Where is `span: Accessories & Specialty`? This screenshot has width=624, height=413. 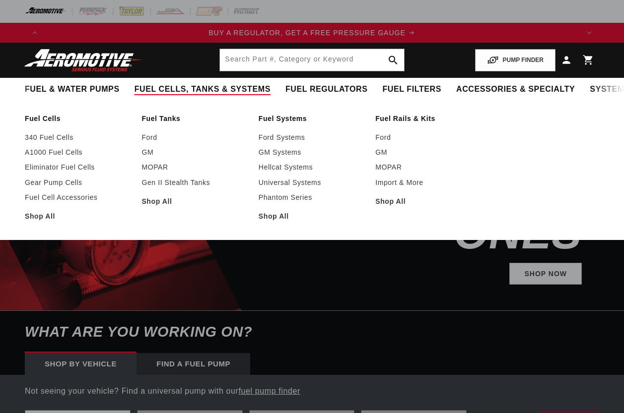
span: Accessories & Specialty is located at coordinates (515, 89).